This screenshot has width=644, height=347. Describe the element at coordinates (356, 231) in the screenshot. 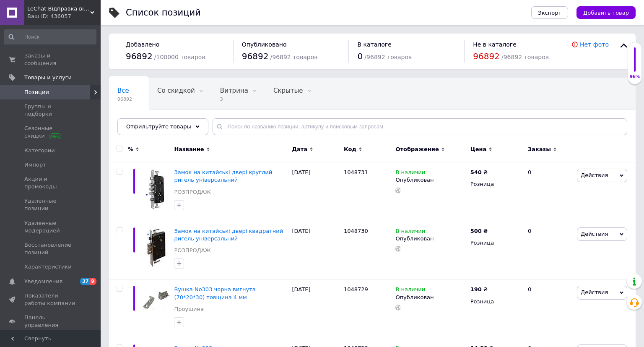

I see `span: 1048730` at that location.